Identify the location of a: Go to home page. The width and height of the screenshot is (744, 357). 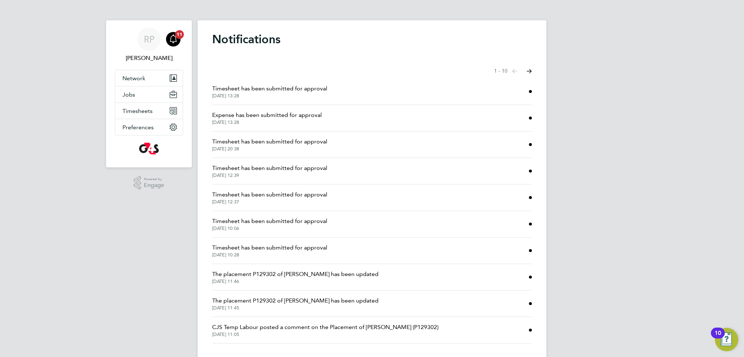
(149, 149).